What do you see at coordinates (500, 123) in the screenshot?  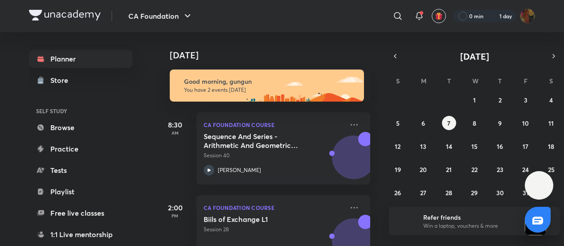 I see `button: October 9, 2025` at bounding box center [500, 123].